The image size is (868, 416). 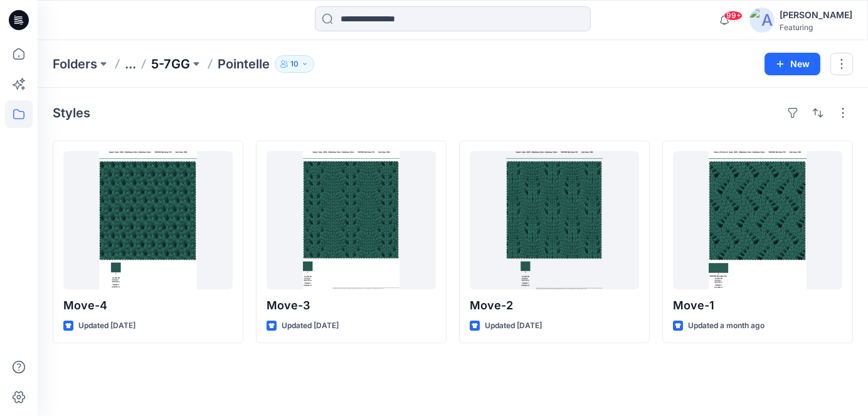 What do you see at coordinates (71, 113) in the screenshot?
I see `h4: Styles` at bounding box center [71, 113].